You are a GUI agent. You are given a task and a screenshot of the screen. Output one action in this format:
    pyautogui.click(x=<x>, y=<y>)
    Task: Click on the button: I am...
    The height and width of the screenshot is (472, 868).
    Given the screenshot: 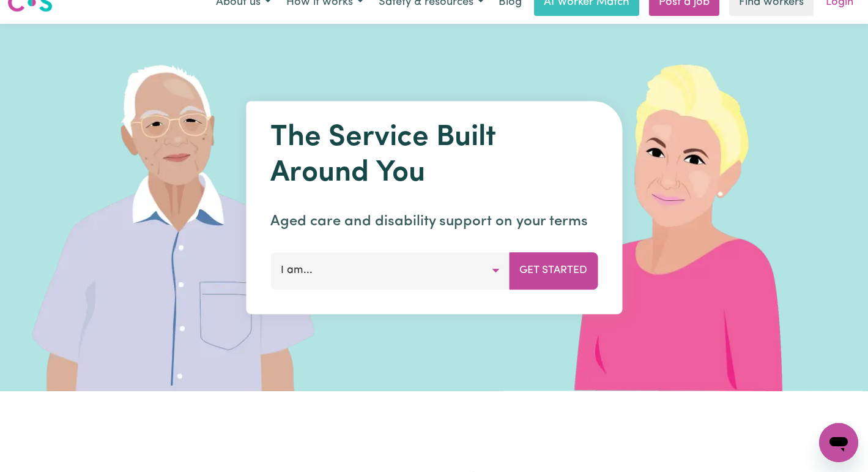 What is the action you would take?
    pyautogui.click(x=390, y=270)
    